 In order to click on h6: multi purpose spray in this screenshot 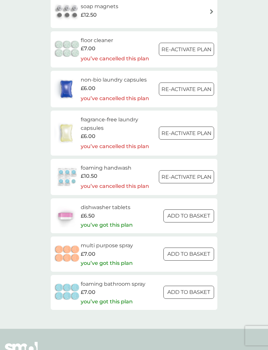, I will do `click(107, 246)`.